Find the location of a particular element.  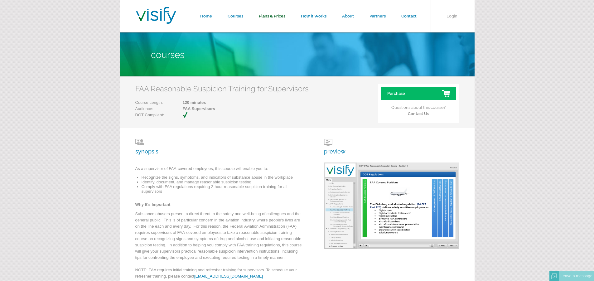

a: Visify Training is located at coordinates (156, 21).